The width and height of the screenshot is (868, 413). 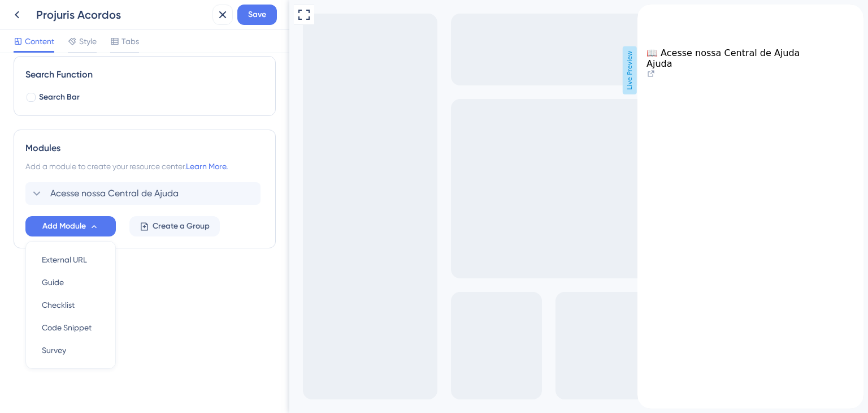 What do you see at coordinates (181, 226) in the screenshot?
I see `span: Create a Group` at bounding box center [181, 226].